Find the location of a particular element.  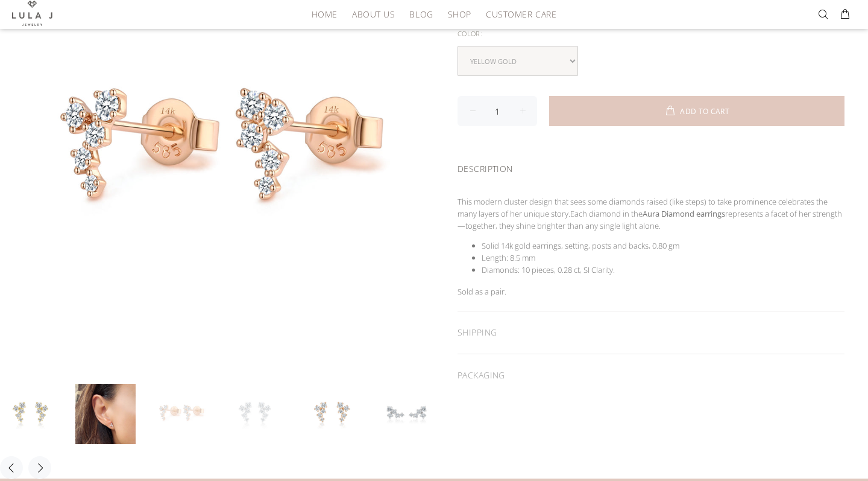

a: HOME is located at coordinates (325, 14).